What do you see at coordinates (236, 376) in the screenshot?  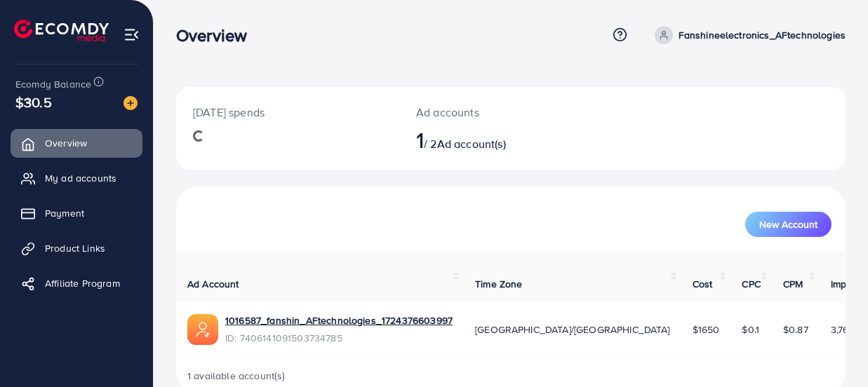 I see `span: 1 available account(s)` at bounding box center [236, 376].